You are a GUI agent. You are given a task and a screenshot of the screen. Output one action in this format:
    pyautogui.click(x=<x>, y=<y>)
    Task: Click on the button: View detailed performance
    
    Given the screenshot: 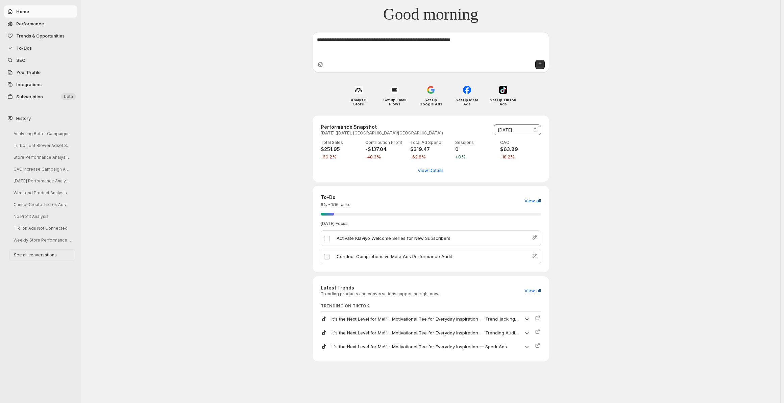 What is the action you would take?
    pyautogui.click(x=431, y=170)
    